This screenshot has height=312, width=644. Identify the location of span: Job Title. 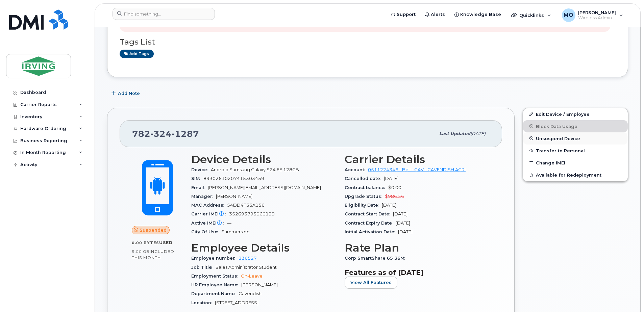
(204, 267).